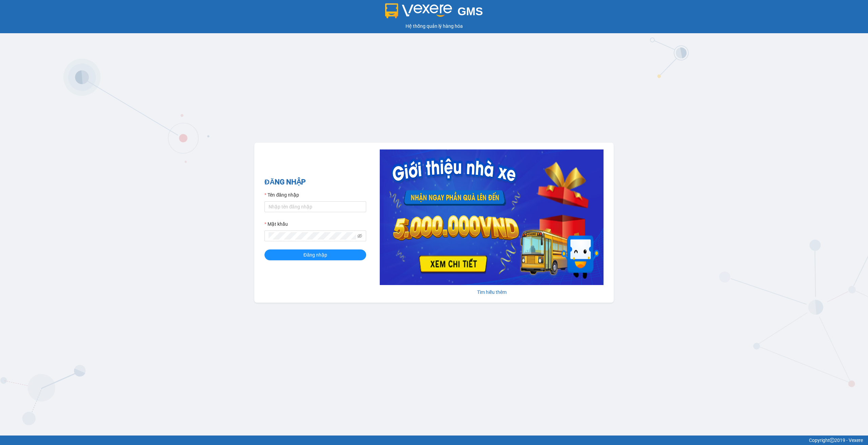 The image size is (868, 445). Describe the element at coordinates (312, 236) in the screenshot. I see `input: Mật khẩu` at that location.